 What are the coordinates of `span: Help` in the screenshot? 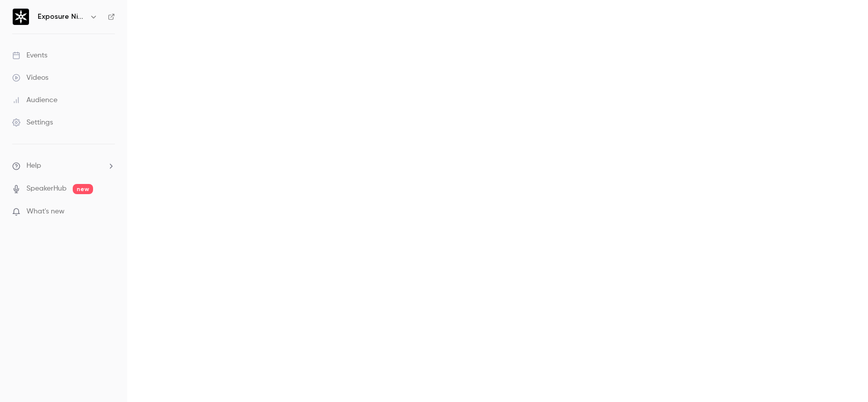 It's located at (33, 166).